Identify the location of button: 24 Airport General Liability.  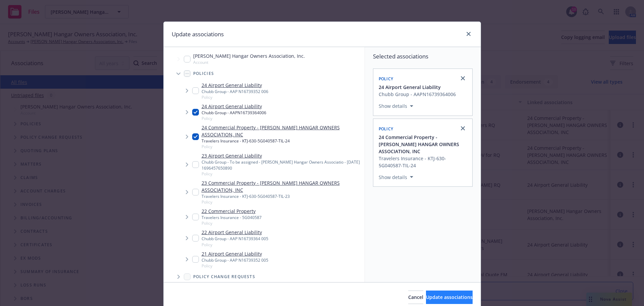
(417, 87).